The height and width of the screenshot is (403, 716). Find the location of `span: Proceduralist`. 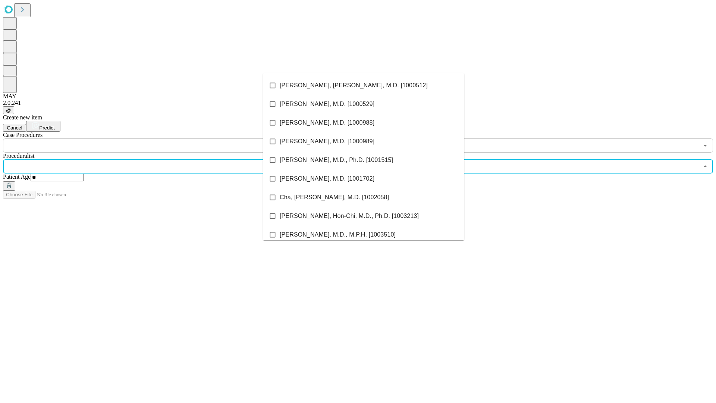

span: Proceduralist is located at coordinates (19, 156).